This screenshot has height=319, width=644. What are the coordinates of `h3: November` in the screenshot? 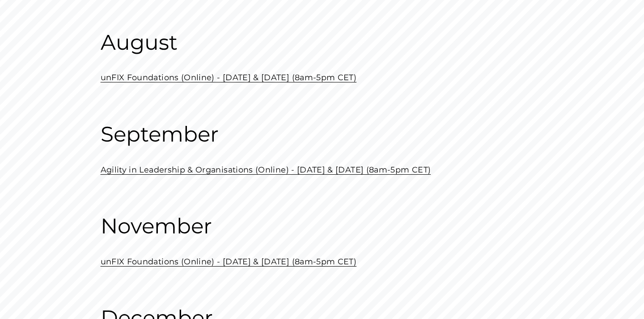 It's located at (322, 226).